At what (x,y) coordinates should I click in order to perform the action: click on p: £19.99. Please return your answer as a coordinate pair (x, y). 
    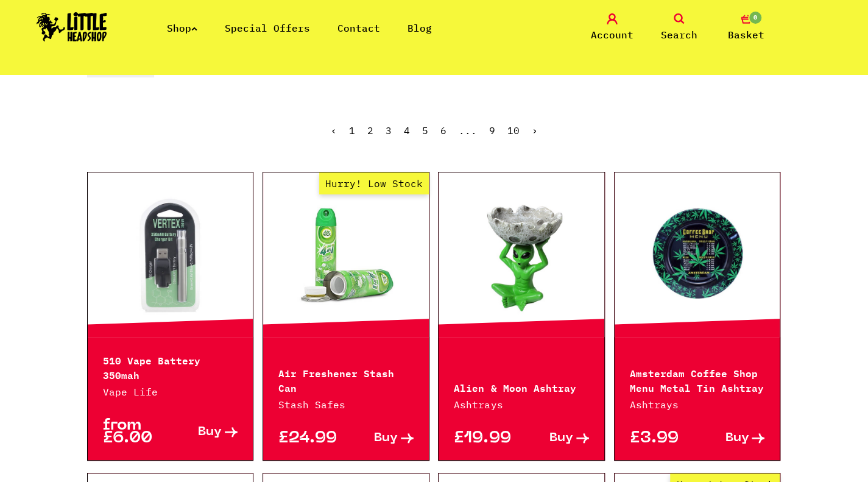
    Looking at the image, I should click on (487, 438).